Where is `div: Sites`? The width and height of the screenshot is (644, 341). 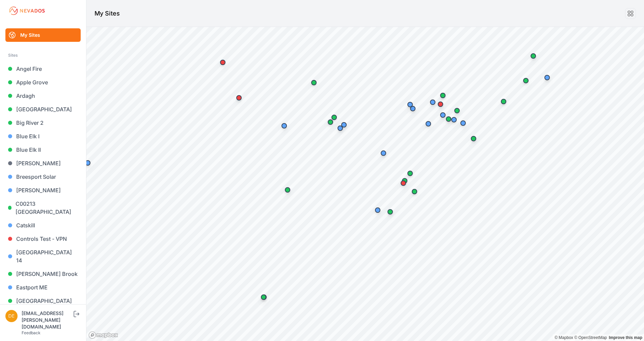
div: Sites is located at coordinates (43, 55).